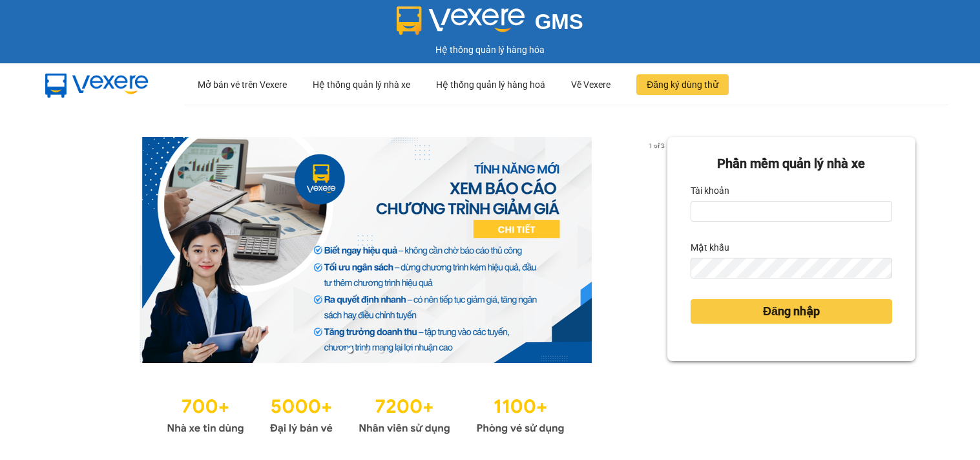 The width and height of the screenshot is (980, 460). Describe the element at coordinates (366, 413) in the screenshot. I see `img: Statistics.png` at that location.